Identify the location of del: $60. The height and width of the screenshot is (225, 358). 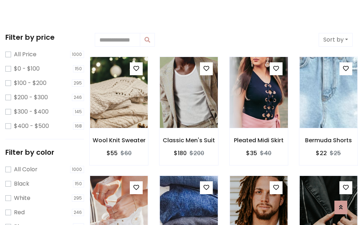
(126, 153).